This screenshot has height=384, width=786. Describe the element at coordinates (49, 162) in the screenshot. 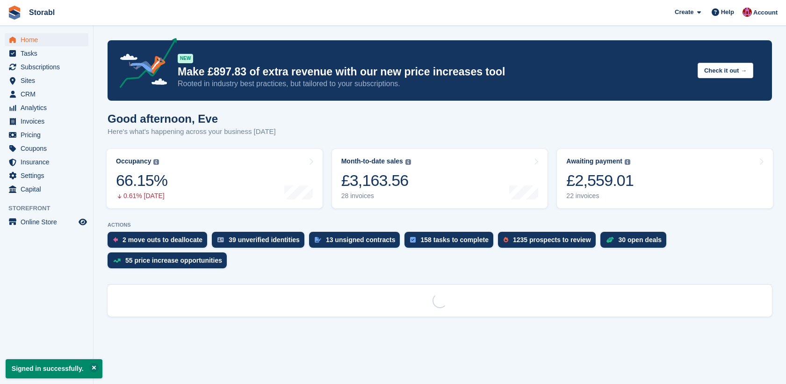

I see `span: Insurance` at that location.